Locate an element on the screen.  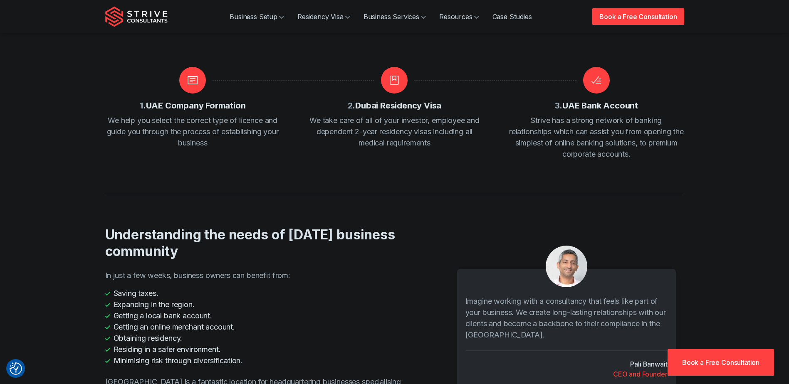
h4: . Dubai Residency Visa is located at coordinates (395, 106).